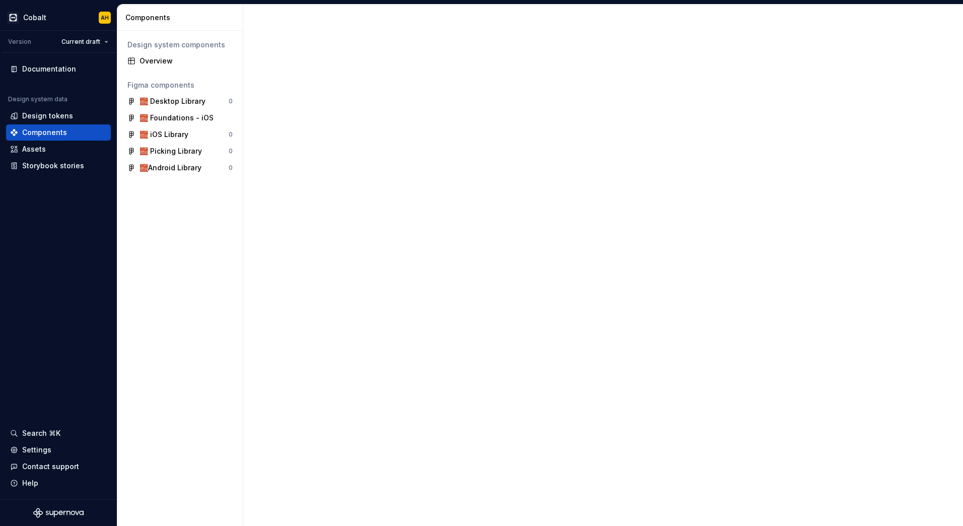 The image size is (963, 526). What do you see at coordinates (58, 69) in the screenshot?
I see `a: Documentation` at bounding box center [58, 69].